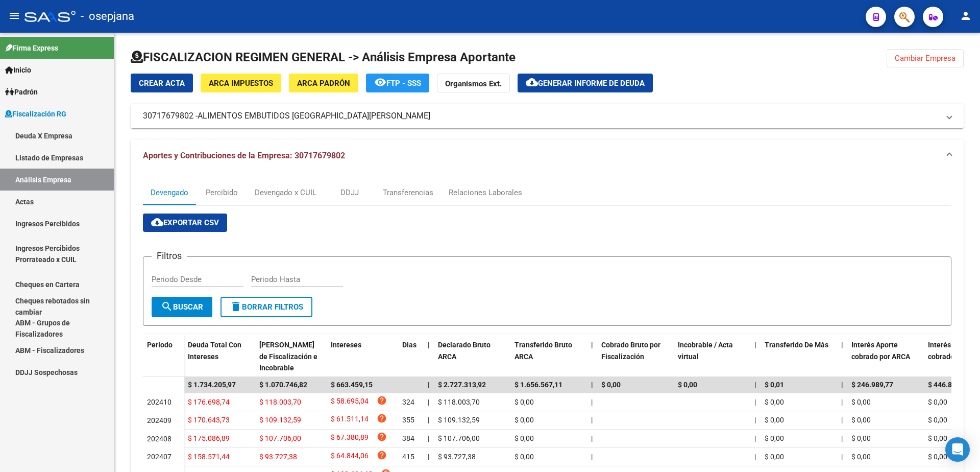 This screenshot has height=472, width=980. I want to click on span: $ 2.727.313,92, so click(462, 384).